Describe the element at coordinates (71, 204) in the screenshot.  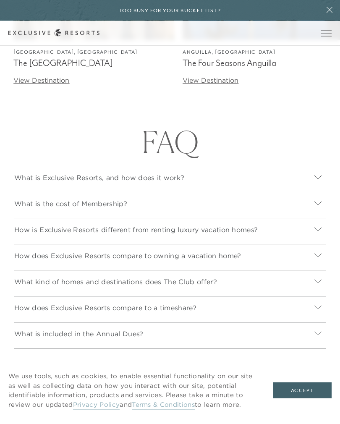
I see `p: What is the cost of Membership?` at that location.